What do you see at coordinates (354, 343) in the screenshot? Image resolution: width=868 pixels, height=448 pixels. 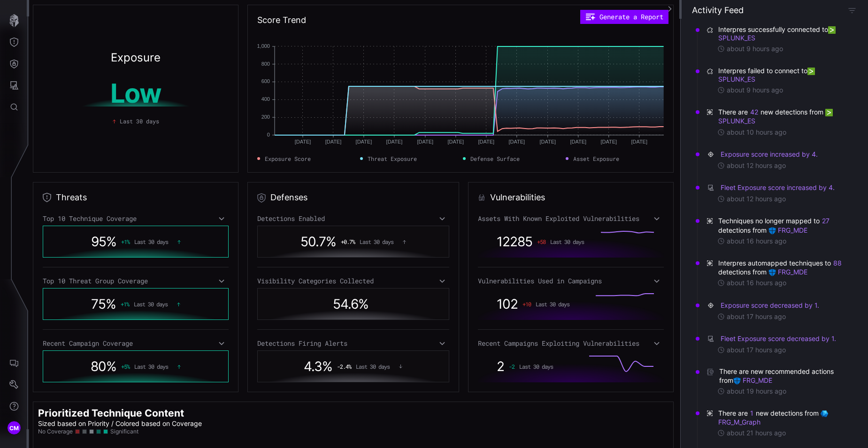 I see `div: Detections Firing Alerts` at bounding box center [354, 343].